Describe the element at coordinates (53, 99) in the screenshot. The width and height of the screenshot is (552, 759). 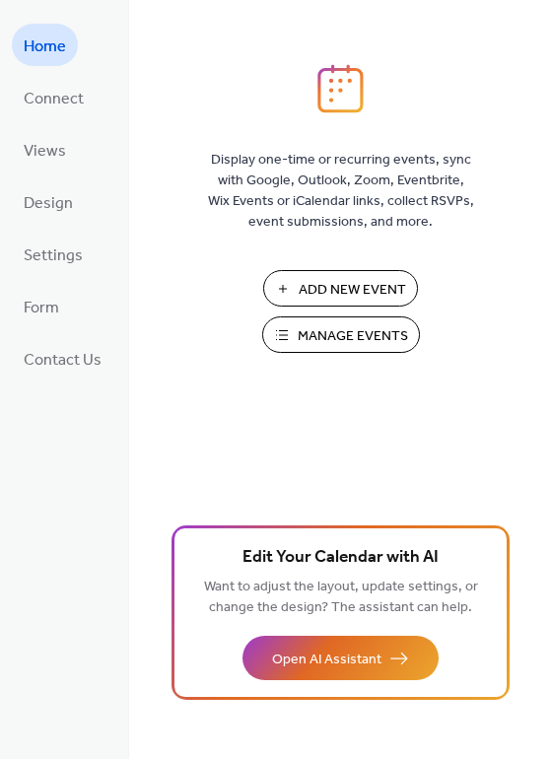
I see `span: Connect` at that location.